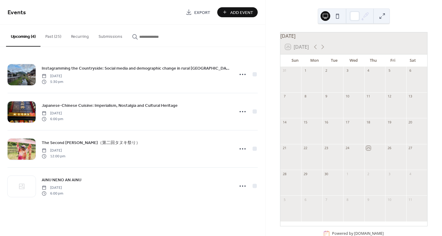 The height and width of the screenshot is (236, 442). I want to click on div: 24, so click(347, 148).